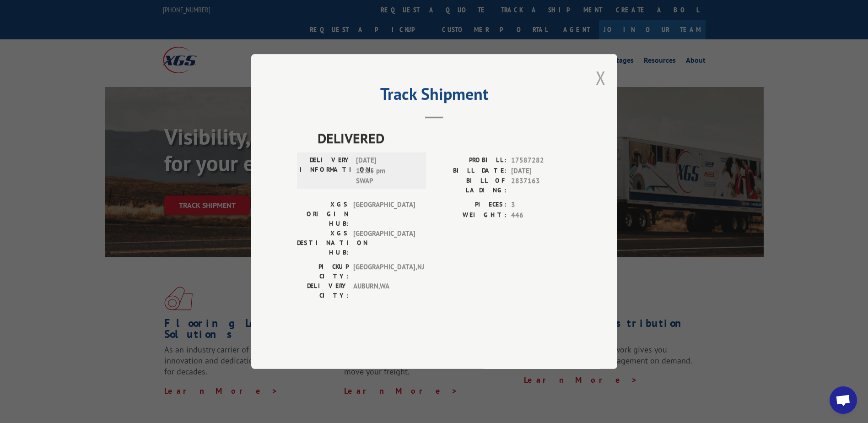 The image size is (868, 423). What do you see at coordinates (601, 77) in the screenshot?
I see `button: Close modal` at bounding box center [601, 77].